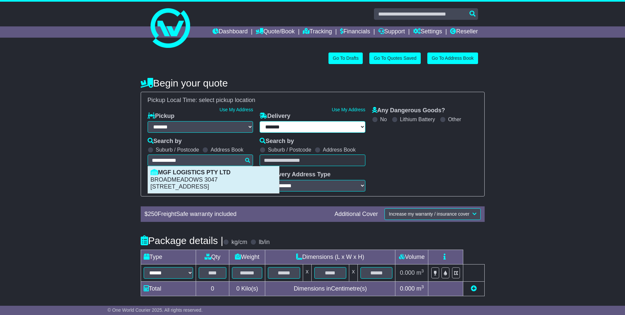  What do you see at coordinates (429, 214) in the screenshot?
I see `span: Increase my warranty / insurance cover` at bounding box center [429, 214].